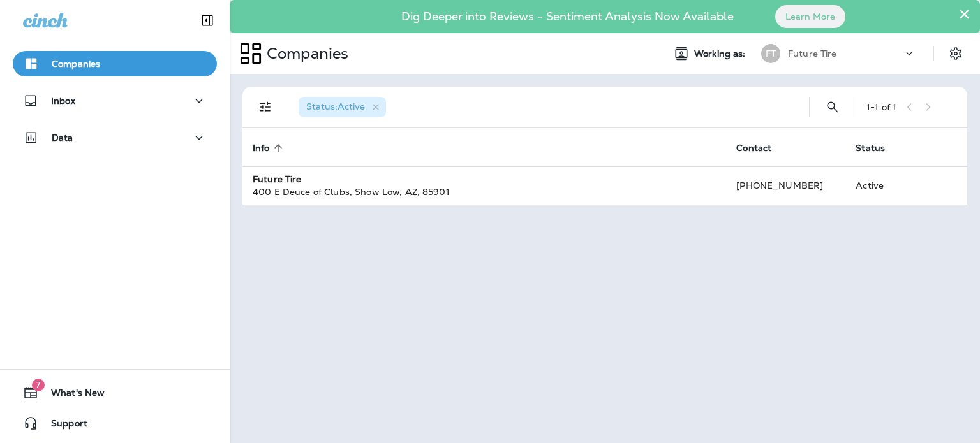 Image resolution: width=980 pixels, height=443 pixels. I want to click on p: Data, so click(62, 138).